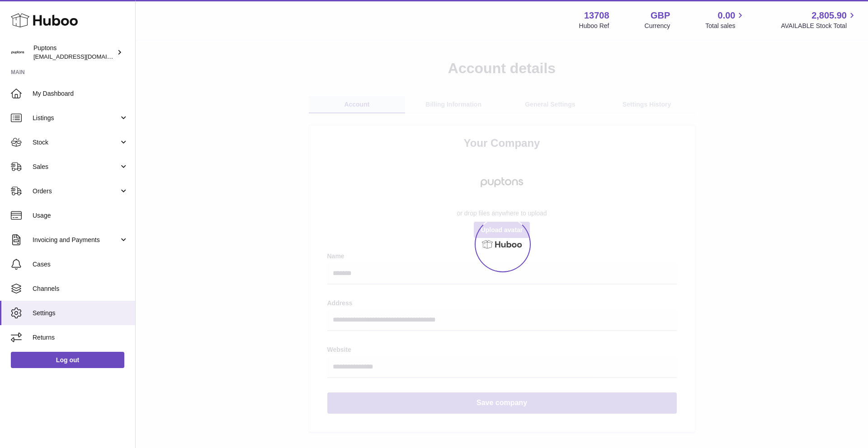 This screenshot has width=868, height=448. What do you see at coordinates (657, 26) in the screenshot?
I see `div: Currency` at bounding box center [657, 26].